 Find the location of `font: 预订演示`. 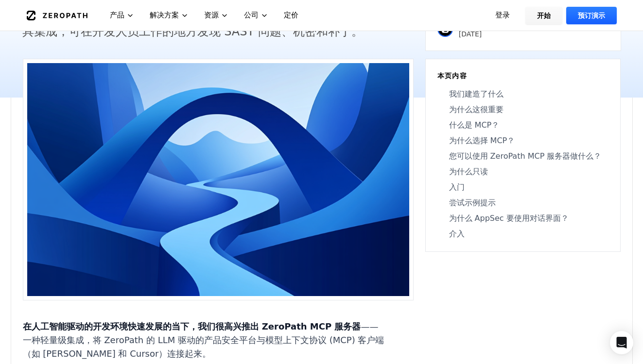

font: 预订演示 is located at coordinates (591, 16).